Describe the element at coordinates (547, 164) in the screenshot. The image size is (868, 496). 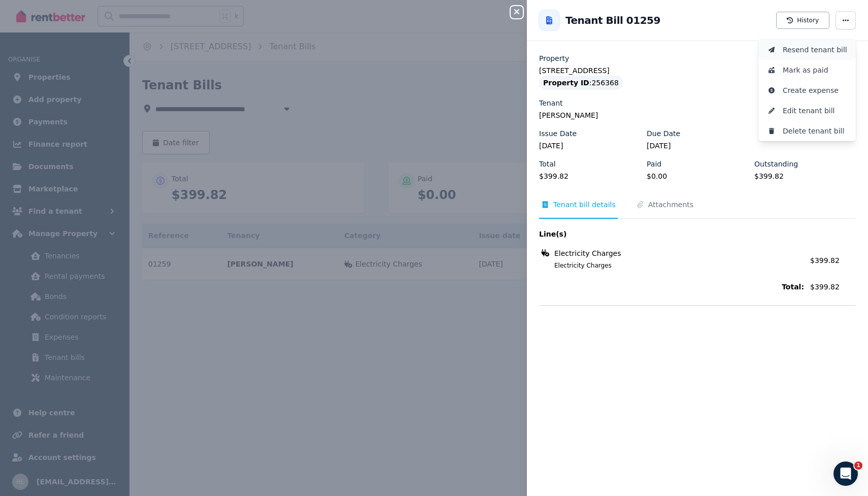
I see `label: Total` at that location.